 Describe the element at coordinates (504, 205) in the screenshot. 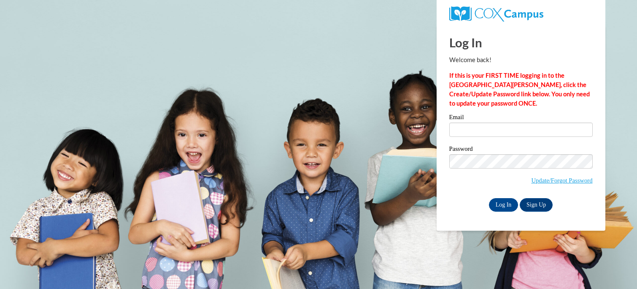

I see `input: Log In` at that location.